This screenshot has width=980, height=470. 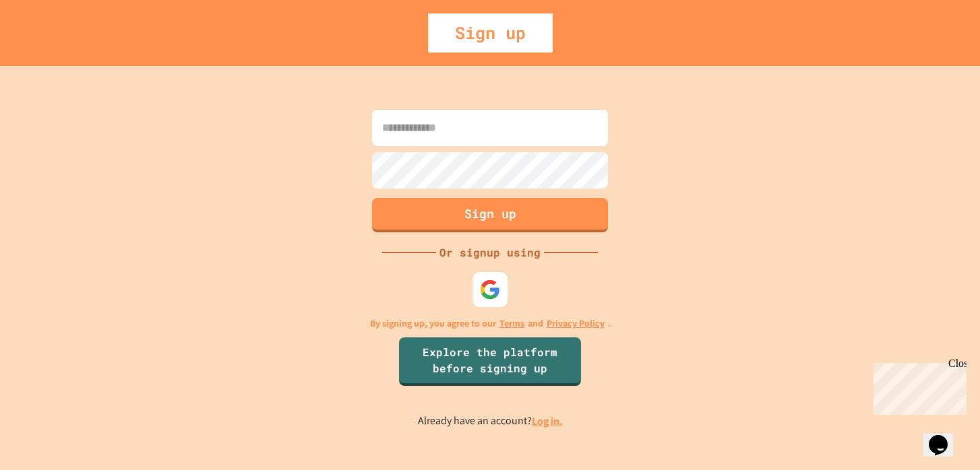 What do you see at coordinates (49, 45) in the screenshot?
I see `div: Chat with us now!Close` at bounding box center [49, 45].